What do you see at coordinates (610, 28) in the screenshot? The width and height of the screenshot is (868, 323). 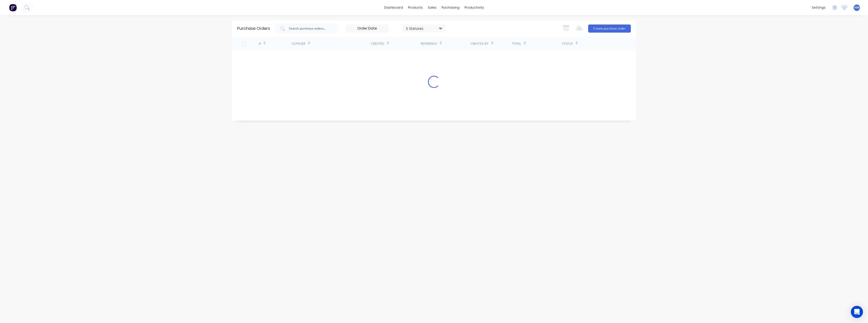 I see `button: Create purchase order` at bounding box center [610, 28].